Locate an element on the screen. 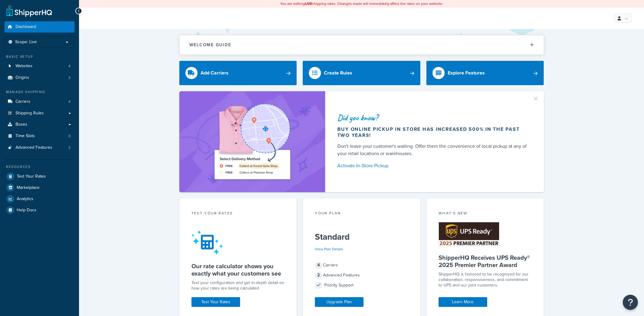  li: Origins is located at coordinates (40, 78).